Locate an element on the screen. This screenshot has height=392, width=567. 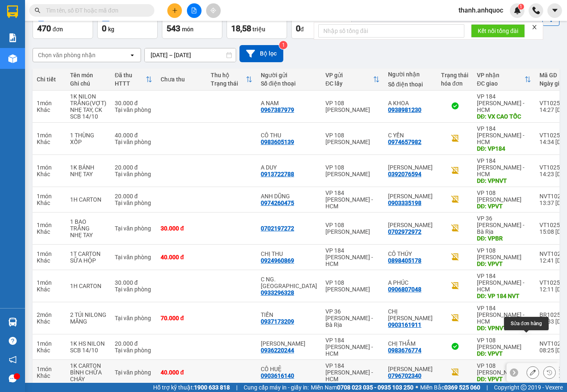
button: caret-down is located at coordinates (554, 10).